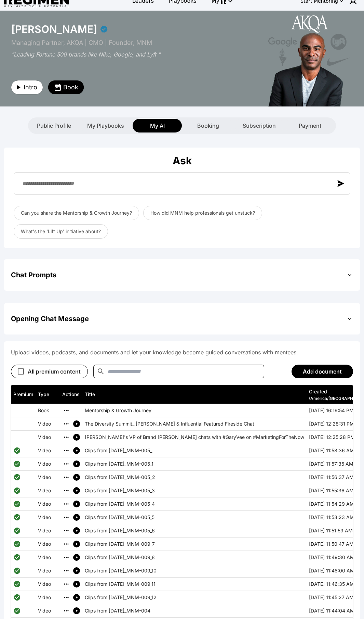 Image resolution: width=364 pixels, height=619 pixels. I want to click on button: My Playbooks, so click(105, 126).